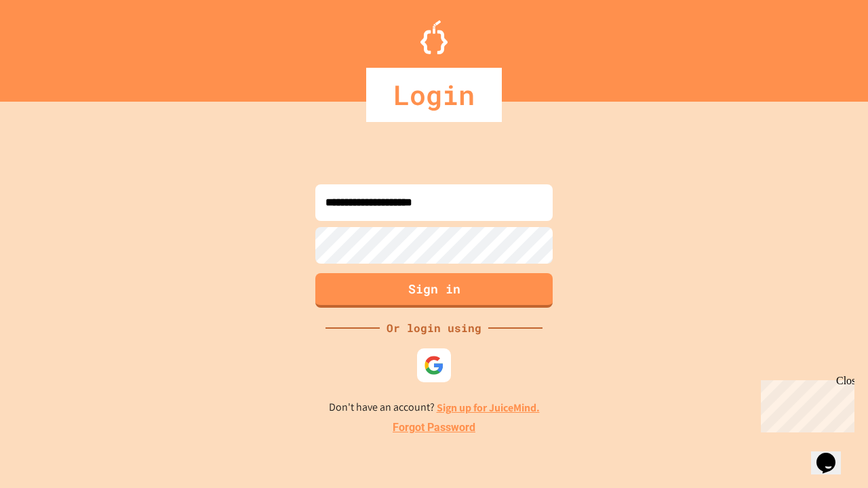  Describe the element at coordinates (434, 407) in the screenshot. I see `p: Don't have an account?` at that location.